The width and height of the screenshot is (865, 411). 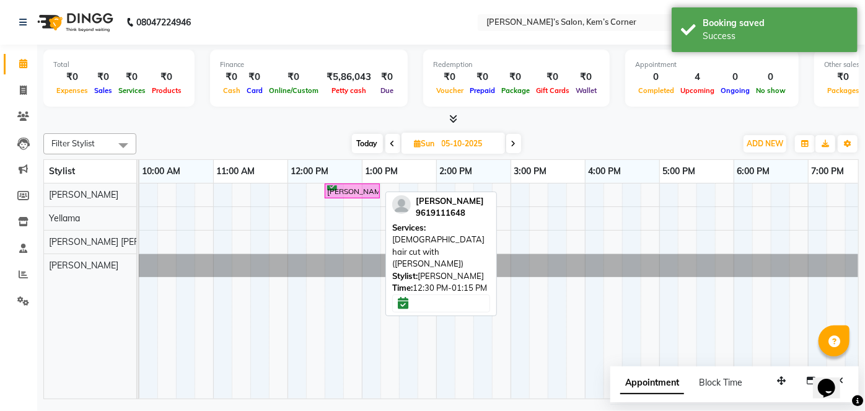 I want to click on span: Prepaid, so click(x=482, y=91).